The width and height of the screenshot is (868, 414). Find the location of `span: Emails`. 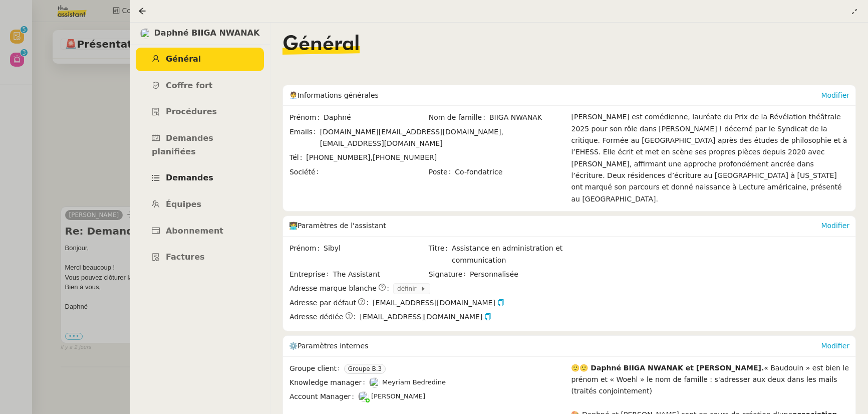

span: Emails is located at coordinates (305, 138).